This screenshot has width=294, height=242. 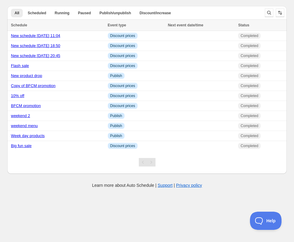 What do you see at coordinates (269, 13) in the screenshot?
I see `button: Search and filter results` at bounding box center [269, 13].